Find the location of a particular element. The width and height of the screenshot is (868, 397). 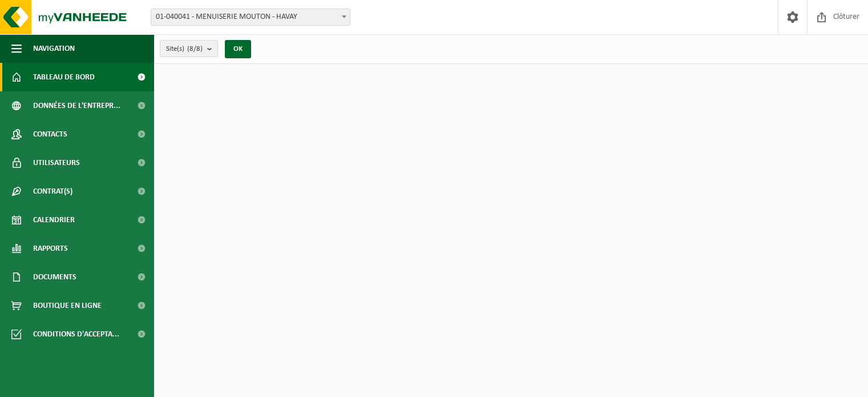

span: Navigation is located at coordinates (54, 48).